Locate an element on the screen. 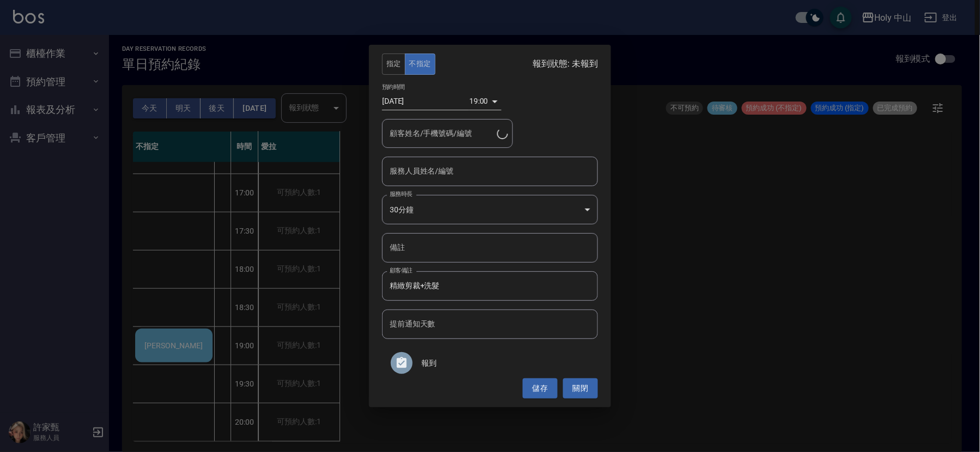 The width and height of the screenshot is (980, 452). button: 指定 is located at coordinates (394, 64).